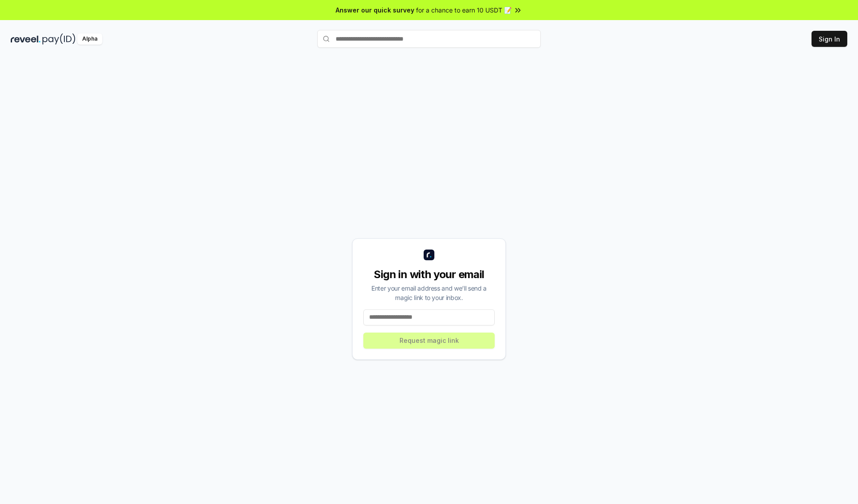 The image size is (858, 504). I want to click on span: Answer our quick survey, so click(375, 10).